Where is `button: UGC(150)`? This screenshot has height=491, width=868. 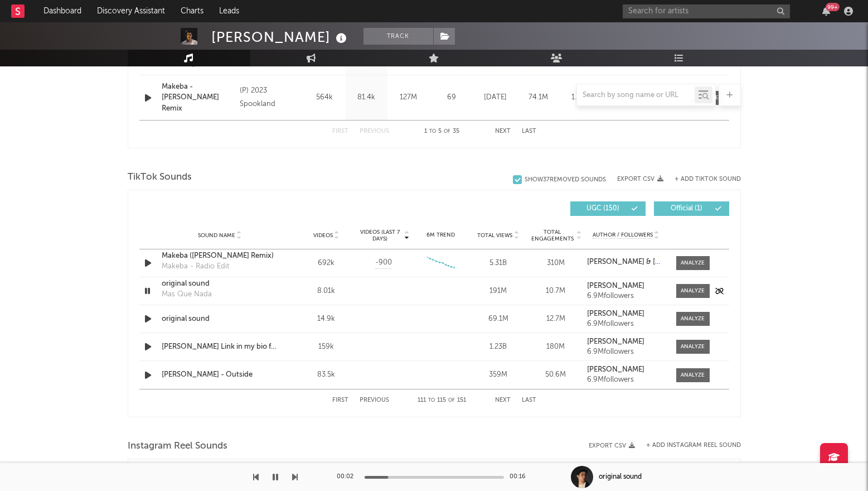 button: UGC(150) is located at coordinates (608, 209).